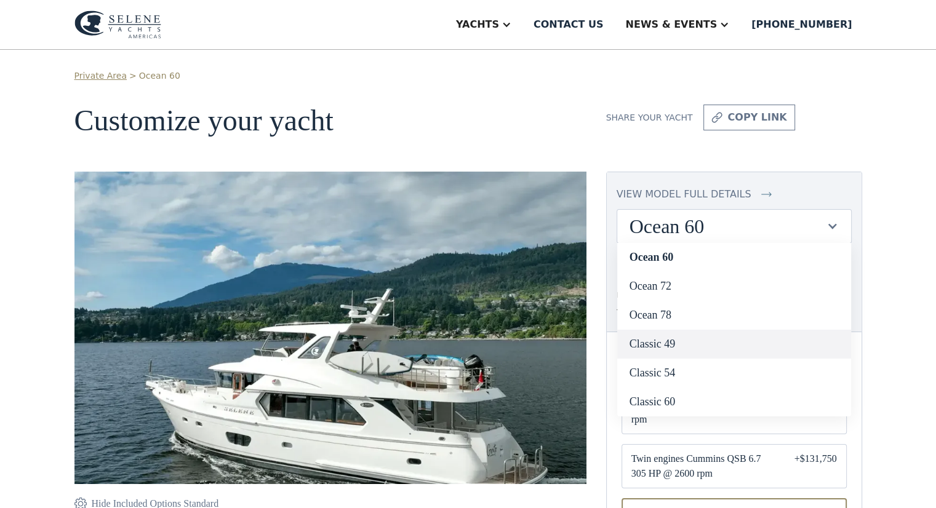 The image size is (936, 508). What do you see at coordinates (815, 466) in the screenshot?
I see `div: +$131,750` at bounding box center [815, 466].